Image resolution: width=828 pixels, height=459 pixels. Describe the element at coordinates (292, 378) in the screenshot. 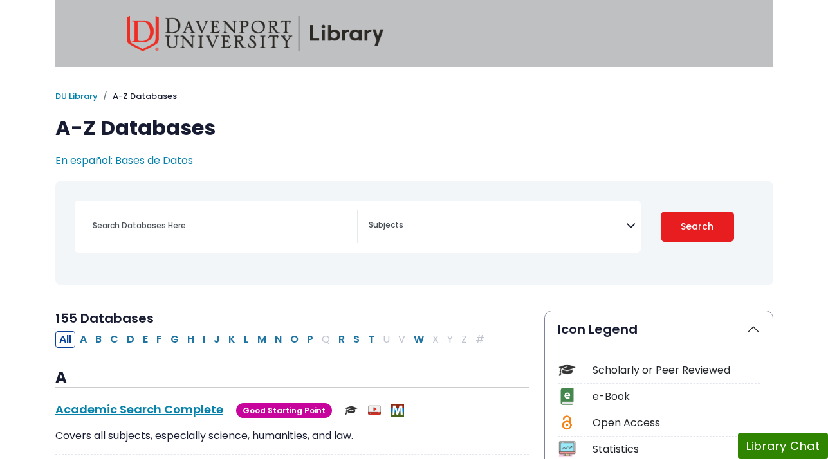

I see `h3: A` at that location.